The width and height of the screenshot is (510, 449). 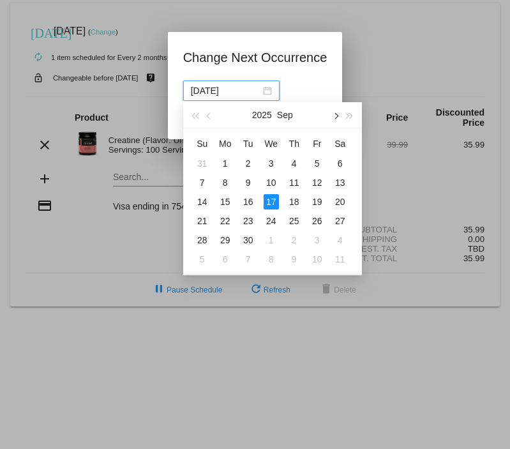 What do you see at coordinates (271, 202) in the screenshot?
I see `td: 9/17/2025` at bounding box center [271, 202].